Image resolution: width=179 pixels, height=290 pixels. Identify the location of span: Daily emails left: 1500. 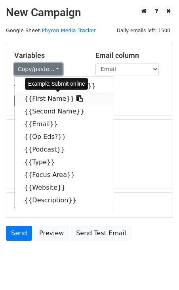
(144, 31).